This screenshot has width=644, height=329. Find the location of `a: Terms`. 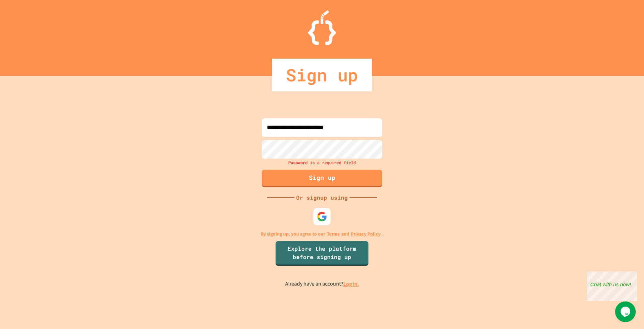

a: Terms is located at coordinates (333, 234).